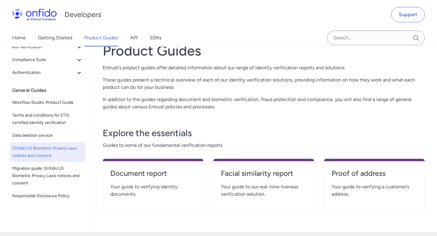  Describe the element at coordinates (263, 84) in the screenshot. I see `p: These guides present a technical overview of each of our identity verification solutions, providi...` at that location.